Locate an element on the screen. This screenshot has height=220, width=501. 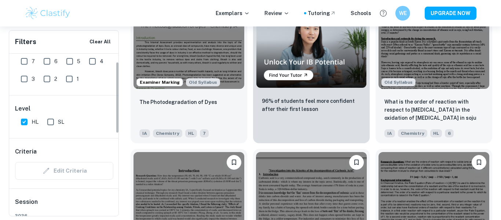
button: WE is located at coordinates (403, 13).